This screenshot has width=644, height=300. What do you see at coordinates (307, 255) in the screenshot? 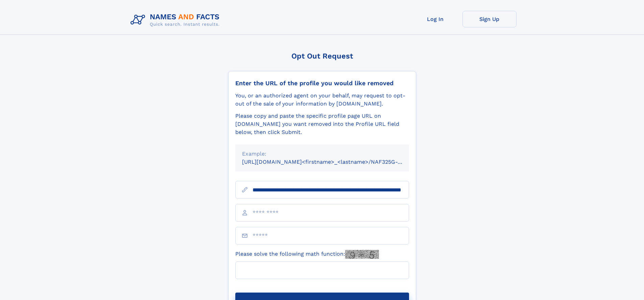
I see `label: Please solve the following math function:` at bounding box center [307, 255].